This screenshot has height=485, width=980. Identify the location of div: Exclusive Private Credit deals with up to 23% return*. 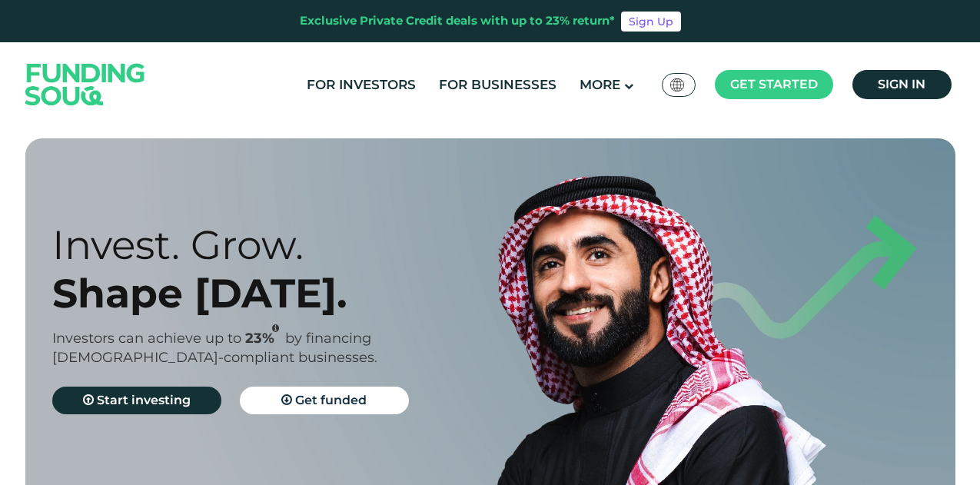
(458, 21).